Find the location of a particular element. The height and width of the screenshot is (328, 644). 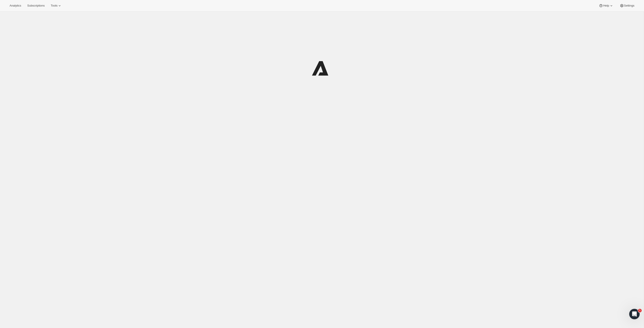

span: Analytics is located at coordinates (15, 6).